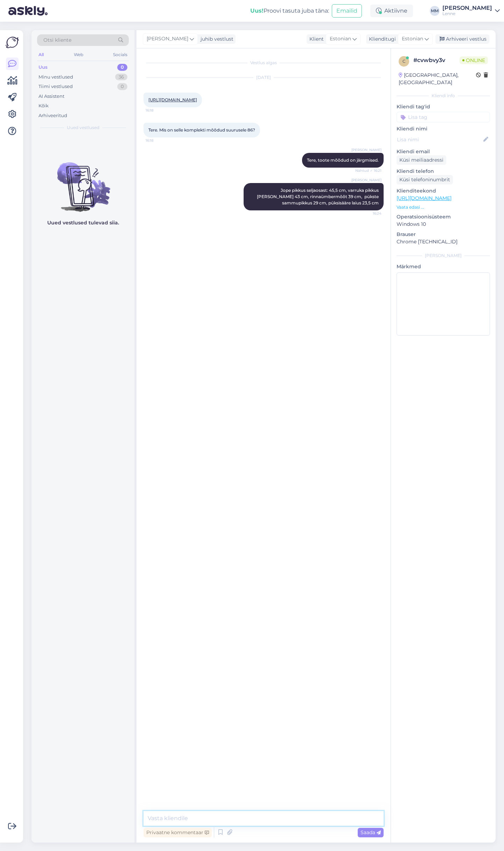 This screenshot has width=504, height=851. What do you see at coordinates (443, 171) in the screenshot?
I see `p: Kliendi telefon` at bounding box center [443, 171].